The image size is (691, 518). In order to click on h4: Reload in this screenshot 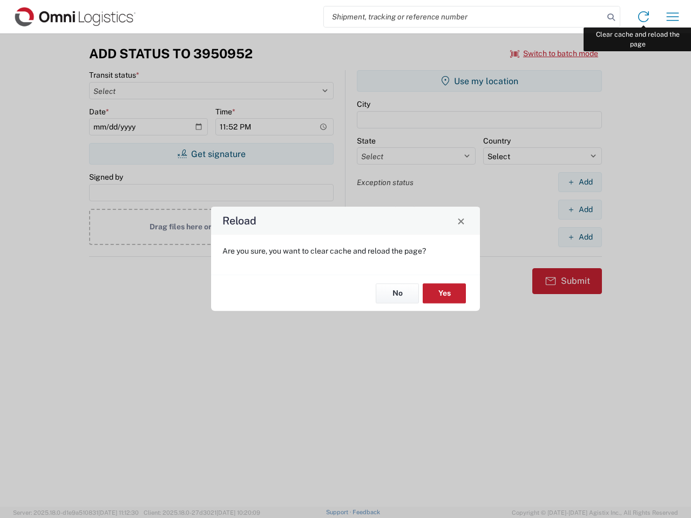, I will do `click(239, 221)`.